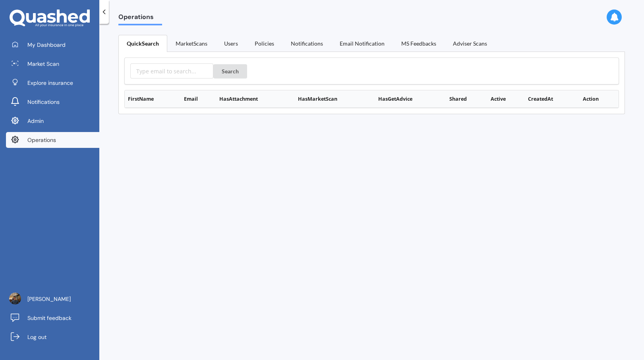 The image size is (644, 360). Describe the element at coordinates (35, 121) in the screenshot. I see `span: Admin` at that location.